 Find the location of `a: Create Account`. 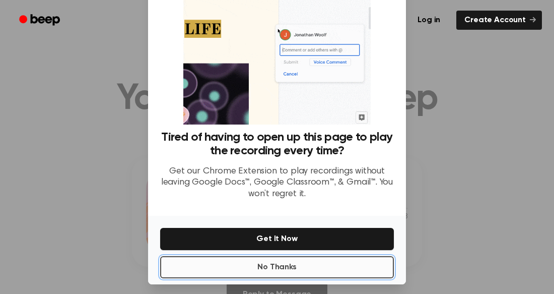

a: Create Account is located at coordinates (499, 20).